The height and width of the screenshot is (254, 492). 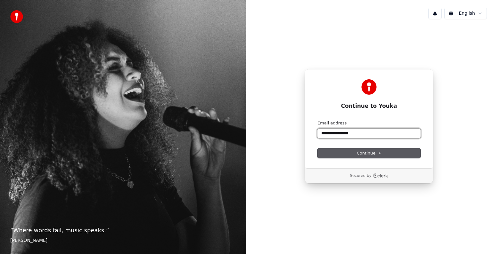 I want to click on h1: Continue to Youka, so click(x=369, y=106).